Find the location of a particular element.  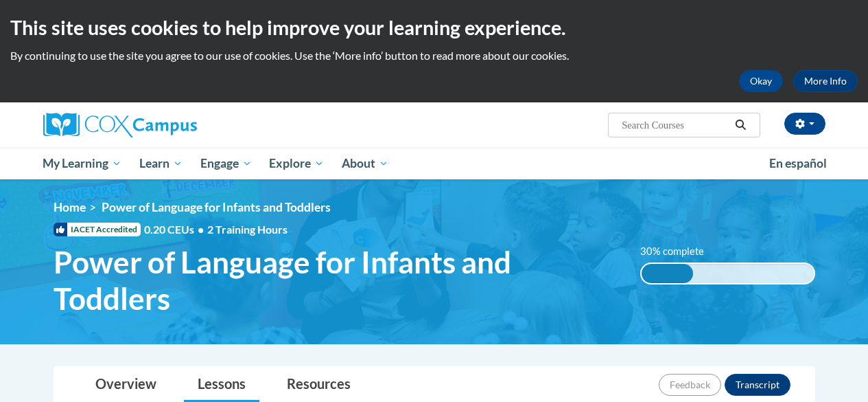

button: Account Settings is located at coordinates (805, 124).